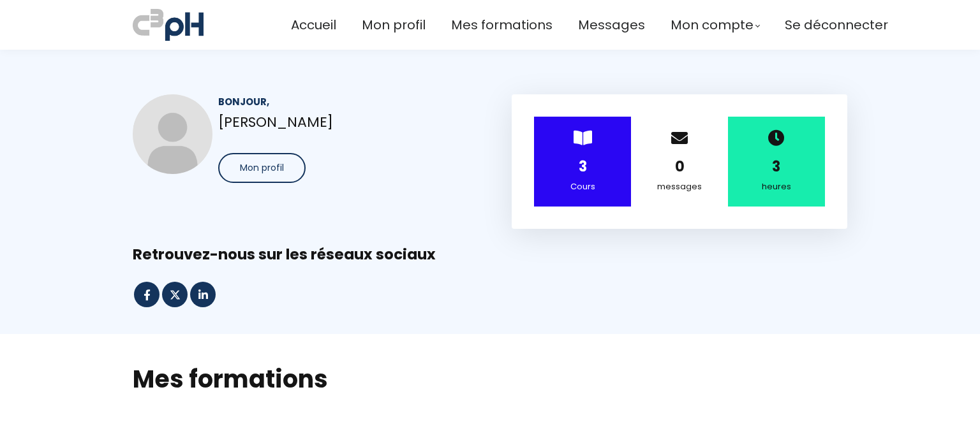 This screenshot has width=980, height=443. I want to click on h2: Mes formations, so click(490, 378).